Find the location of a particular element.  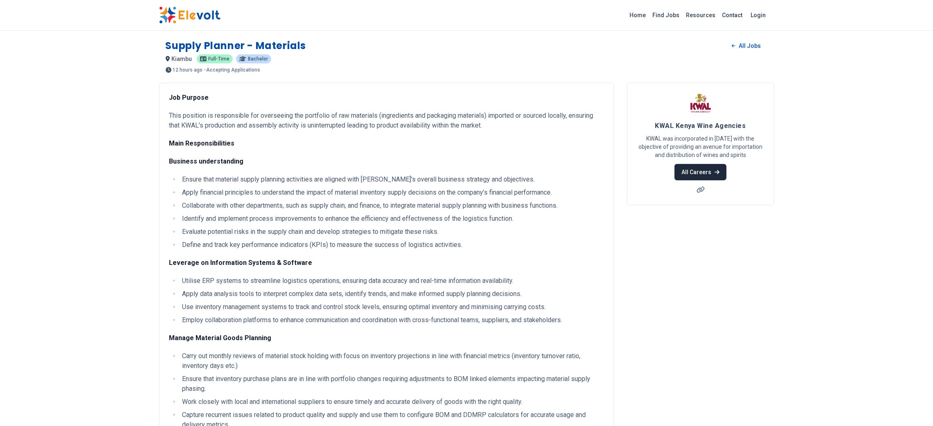

span: Full-time is located at coordinates (219, 59).